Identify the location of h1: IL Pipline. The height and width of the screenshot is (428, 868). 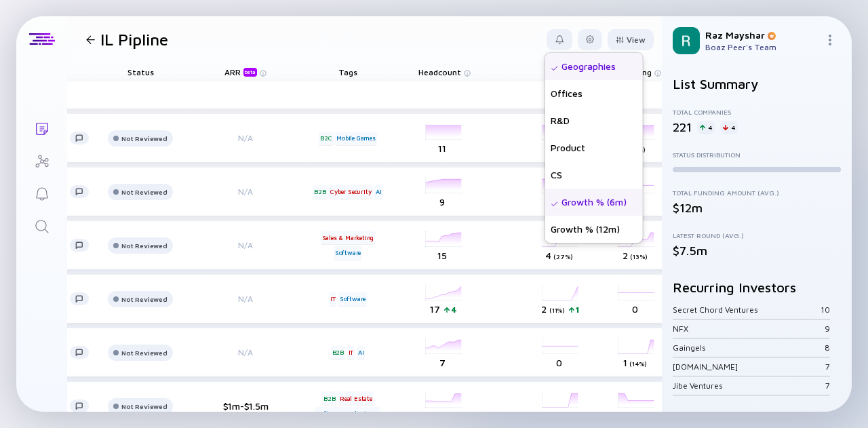
(134, 39).